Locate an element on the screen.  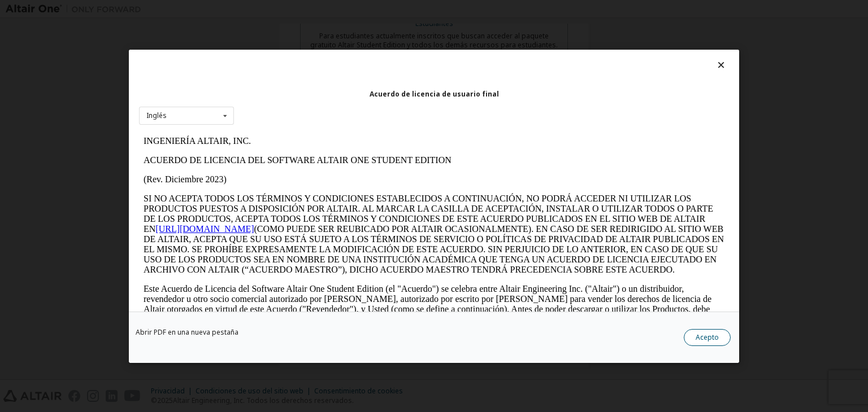
font: Este Acuerdo de Licencia del Software Altair One Student Edition (el "Acuerdo") se celebra entre ... is located at coordinates (288, 177).